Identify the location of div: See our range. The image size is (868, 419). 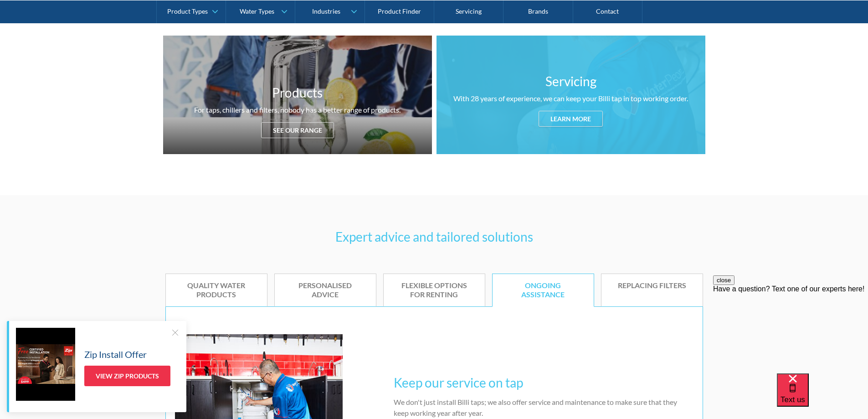
(298, 130).